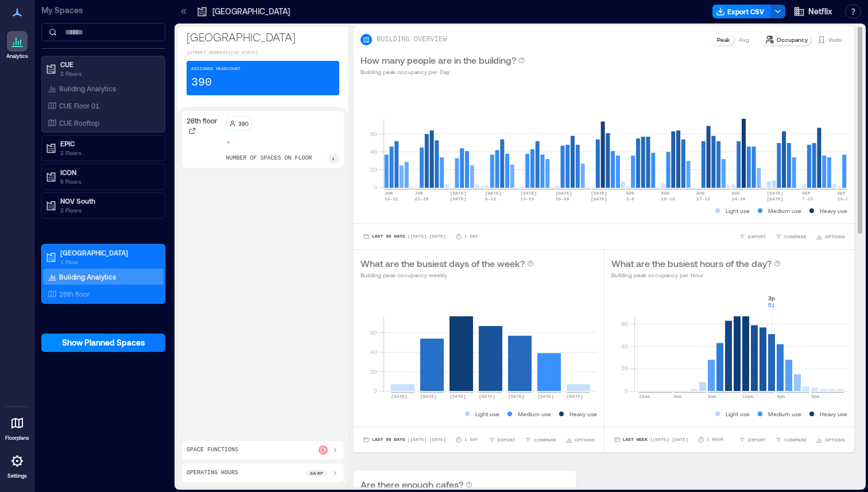 The height and width of the screenshot is (492, 868). Describe the element at coordinates (738, 199) in the screenshot. I see `text: 24-30` at that location.